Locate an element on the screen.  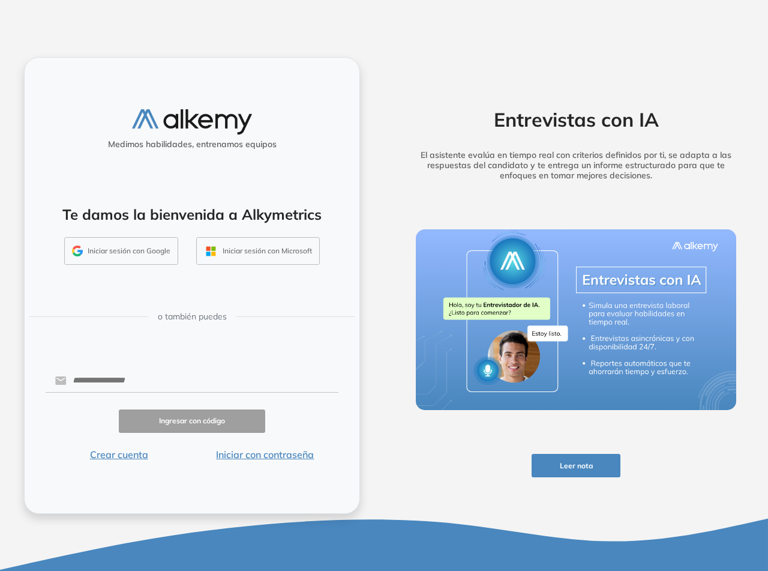
h5: El asistente evalúa en tiempo real con criterios definidos por ti, se adapta a las respuestas del... is located at coordinates (576, 165).